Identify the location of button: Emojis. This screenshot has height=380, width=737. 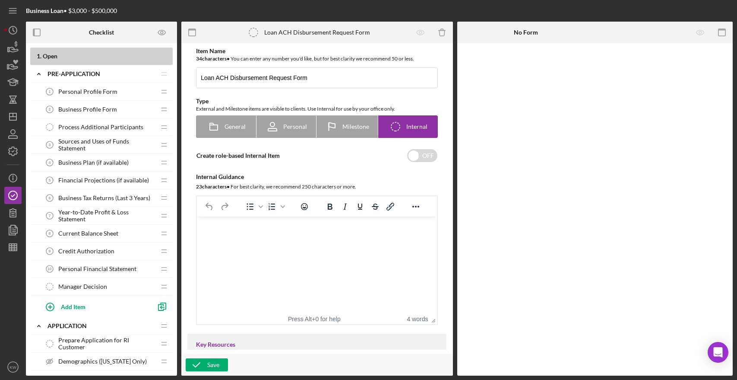
(305, 207).